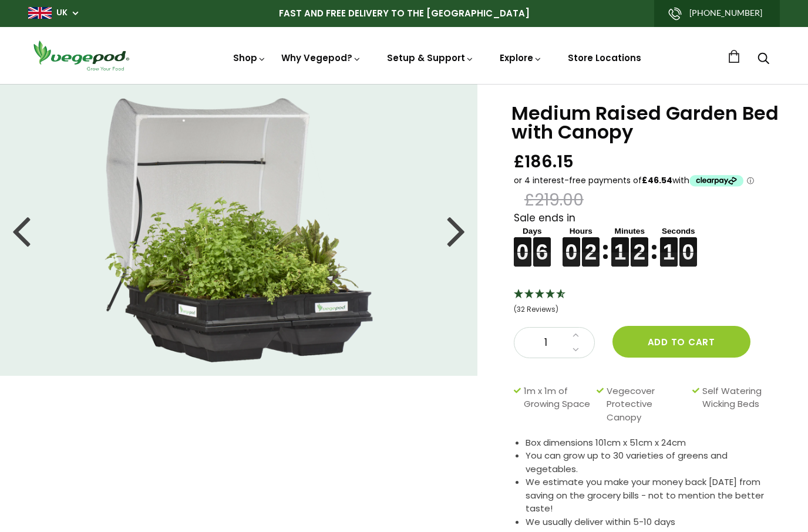  Describe the element at coordinates (554, 200) in the screenshot. I see `span: £219.00` at that location.